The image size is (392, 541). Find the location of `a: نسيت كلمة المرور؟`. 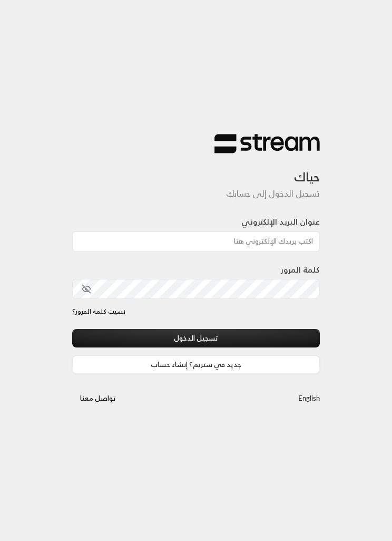

a: نسيت كلمة المرور؟ is located at coordinates (98, 312).